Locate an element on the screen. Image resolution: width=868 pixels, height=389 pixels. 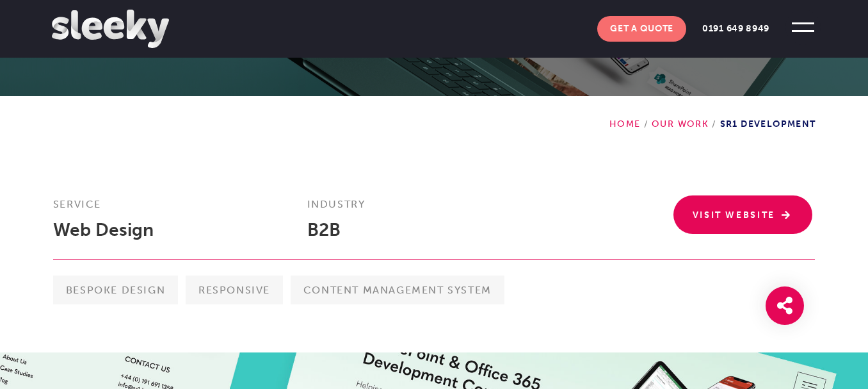
img: Sleeky Web Design Newcastle is located at coordinates (110, 29).